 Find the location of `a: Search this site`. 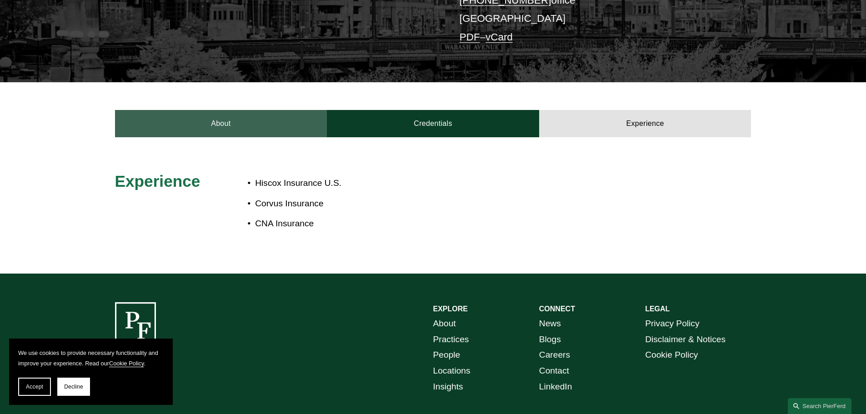

a: Search this site is located at coordinates (819, 406).